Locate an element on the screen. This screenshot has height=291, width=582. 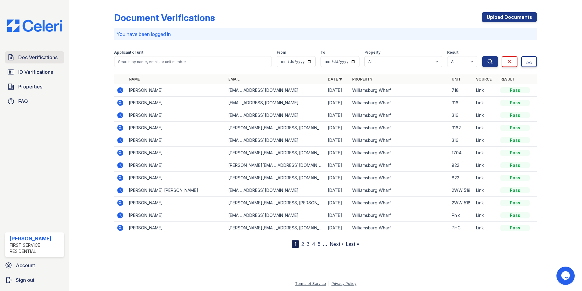
label: Property is located at coordinates (373, 52).